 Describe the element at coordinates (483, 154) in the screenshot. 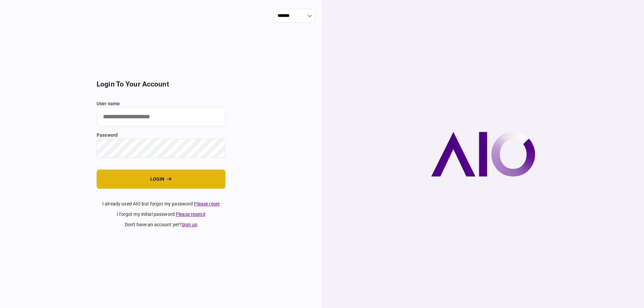

I see `img: AIO company logo` at that location.